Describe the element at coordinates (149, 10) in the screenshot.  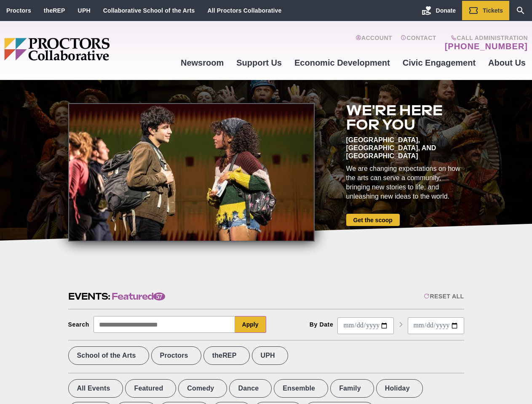
I see `a: Collaborative School of the Arts` at that location.